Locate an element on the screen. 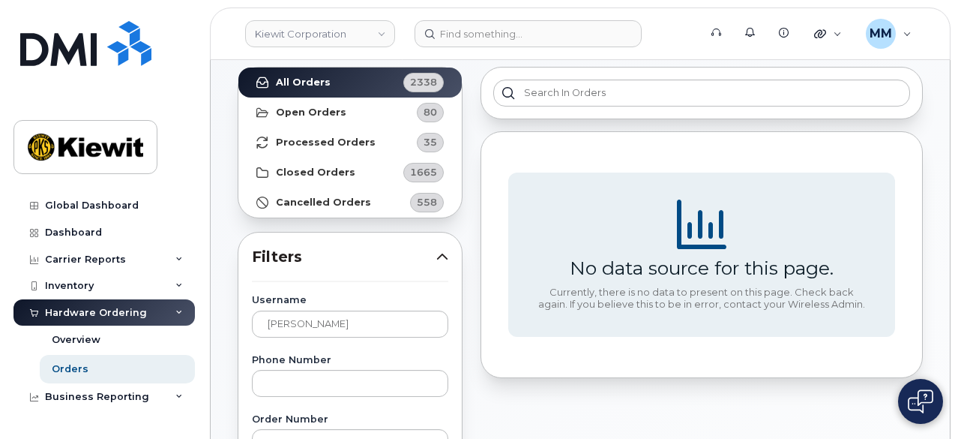 This screenshot has height=439, width=958. strong: Open Orders is located at coordinates (311, 112).